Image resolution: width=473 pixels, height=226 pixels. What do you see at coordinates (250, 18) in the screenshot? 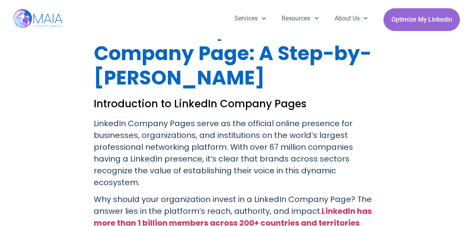
I see `a: Services` at bounding box center [250, 18].